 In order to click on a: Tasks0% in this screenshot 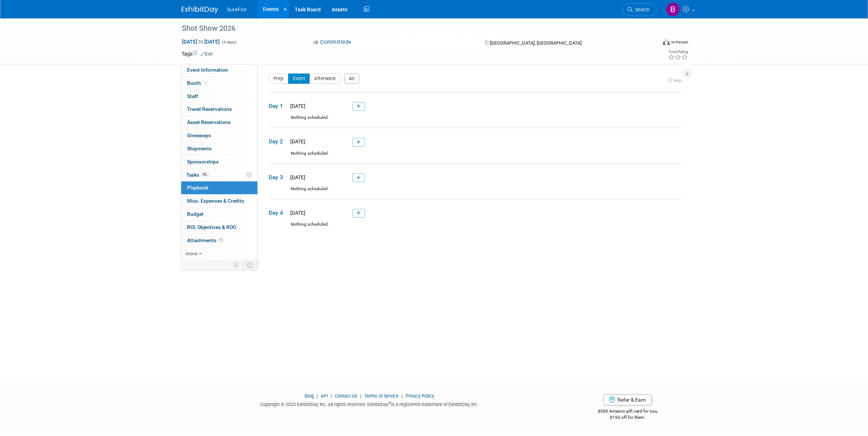, I will do `click(219, 175)`.